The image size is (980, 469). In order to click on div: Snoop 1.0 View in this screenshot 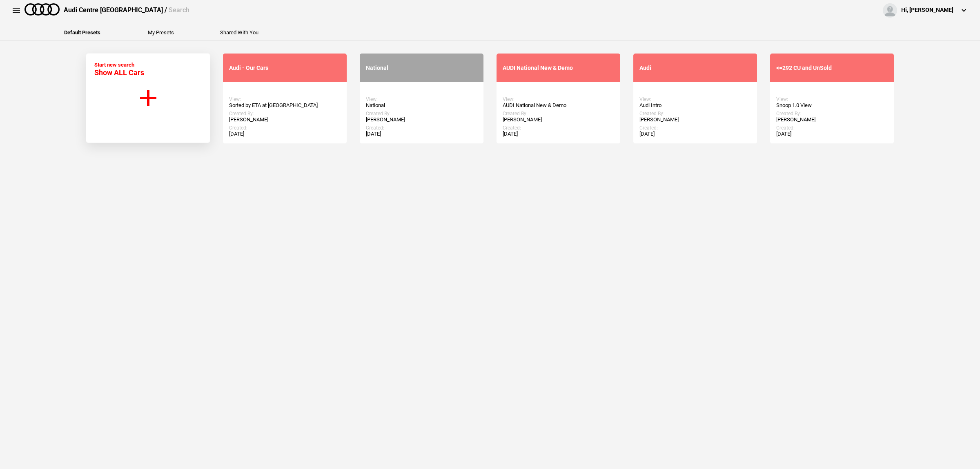, I will do `click(832, 106)`.